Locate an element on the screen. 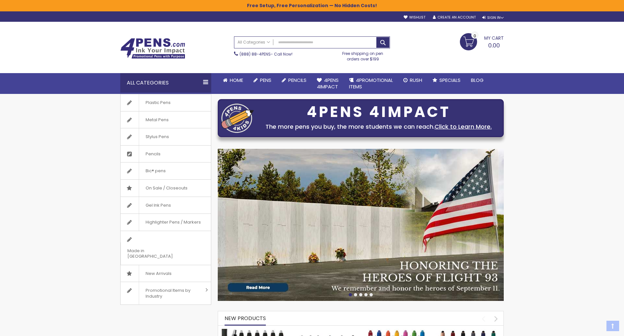 The image size is (624, 336). span: New Arrivals is located at coordinates (158, 274).